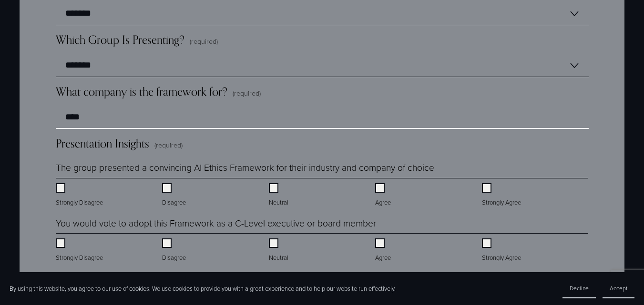 The image size is (644, 305). What do you see at coordinates (618, 289) in the screenshot?
I see `button: Accept` at bounding box center [618, 289].